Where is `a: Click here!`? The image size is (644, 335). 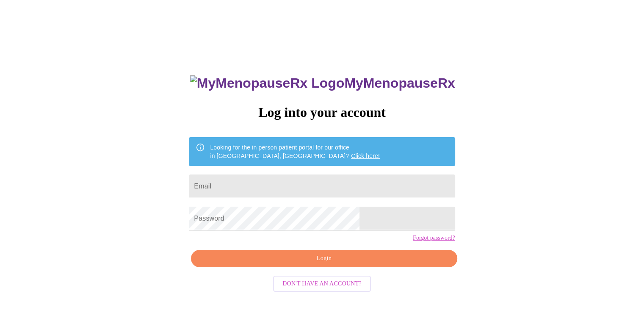
a: Click here! is located at coordinates (365, 156).